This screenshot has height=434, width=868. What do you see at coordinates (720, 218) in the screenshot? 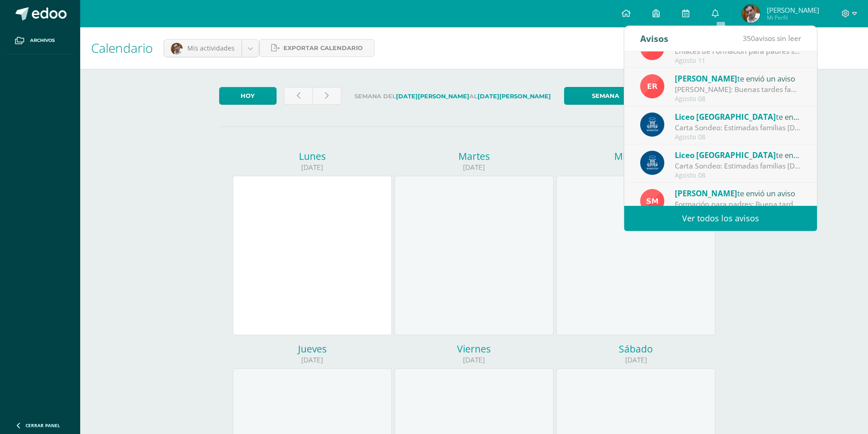
I see `a: Ver todos los avisos` at bounding box center [720, 218].